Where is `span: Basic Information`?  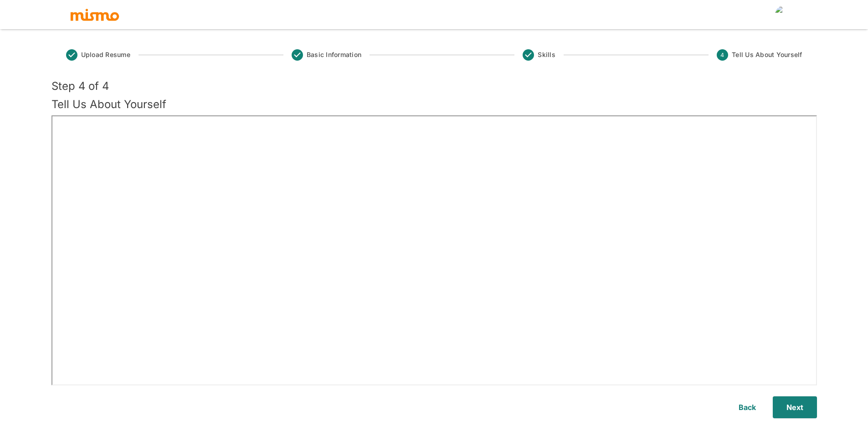
span: Basic Information is located at coordinates (334, 55).